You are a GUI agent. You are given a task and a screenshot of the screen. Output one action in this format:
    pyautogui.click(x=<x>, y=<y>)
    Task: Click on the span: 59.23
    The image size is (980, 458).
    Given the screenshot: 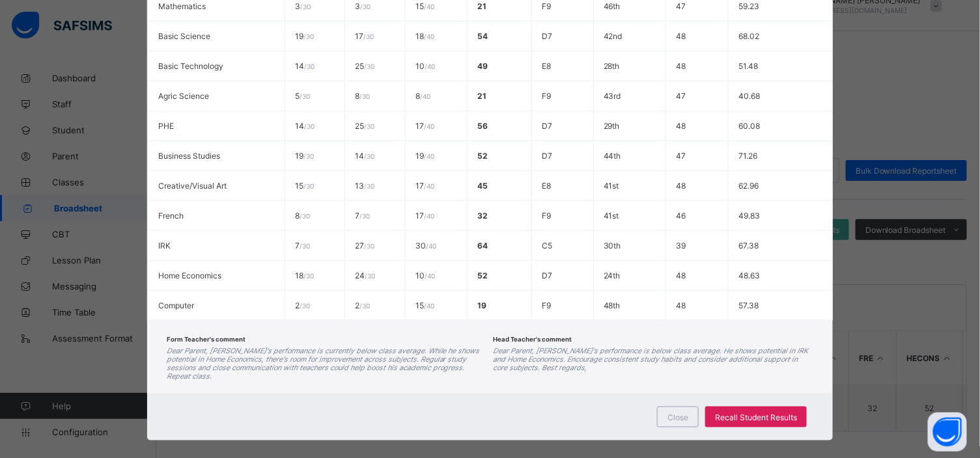 What is the action you would take?
    pyautogui.click(x=749, y=6)
    